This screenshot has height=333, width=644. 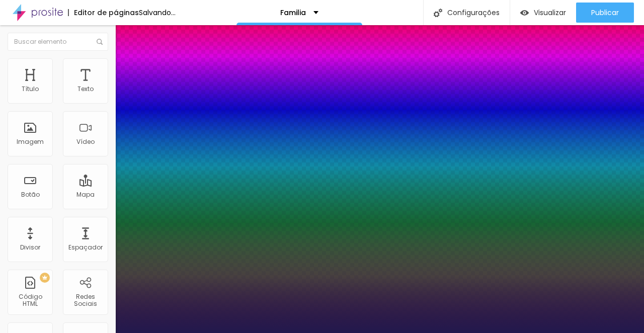 What do you see at coordinates (30, 89) in the screenshot?
I see `div: Título` at bounding box center [30, 89].